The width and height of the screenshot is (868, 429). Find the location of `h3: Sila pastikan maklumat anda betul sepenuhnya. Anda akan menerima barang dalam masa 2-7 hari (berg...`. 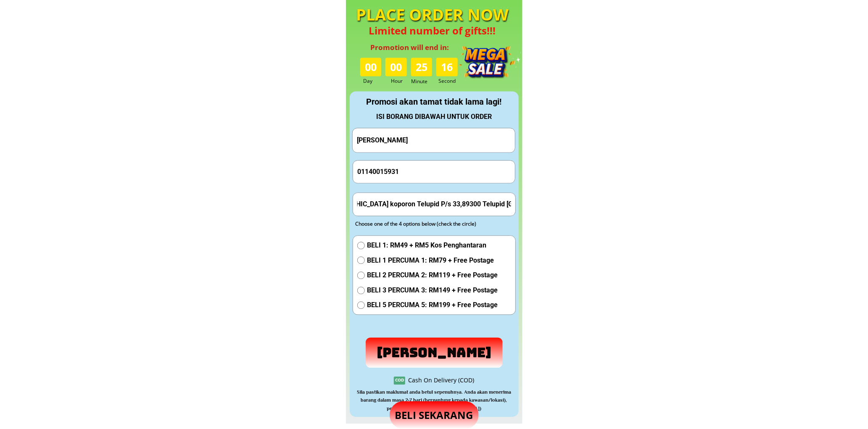

h3: Sila pastikan maklumat anda betul sepenuhnya. Anda akan menerima barang dalam masa 2-7 hari (berg... is located at coordinates (434, 400).